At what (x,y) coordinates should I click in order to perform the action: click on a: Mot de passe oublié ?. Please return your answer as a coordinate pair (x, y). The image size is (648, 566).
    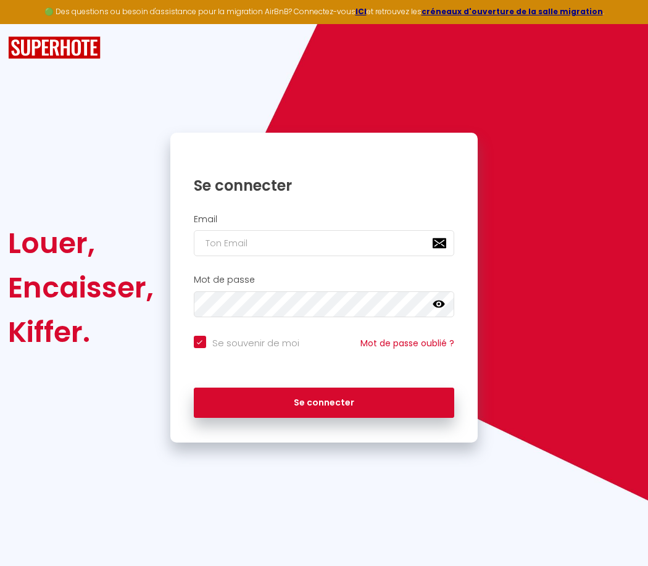
    Looking at the image, I should click on (407, 343).